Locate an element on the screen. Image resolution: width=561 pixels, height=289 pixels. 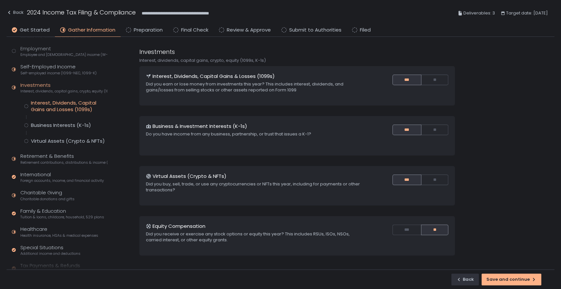
button: Save and continue is located at coordinates (511, 279).